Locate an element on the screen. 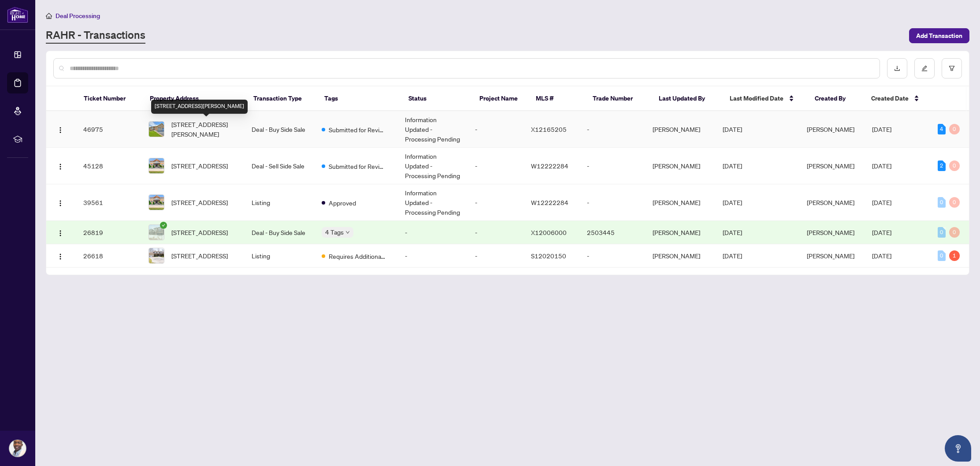 The image size is (980, 466). button: Add Transaction is located at coordinates (940, 36).